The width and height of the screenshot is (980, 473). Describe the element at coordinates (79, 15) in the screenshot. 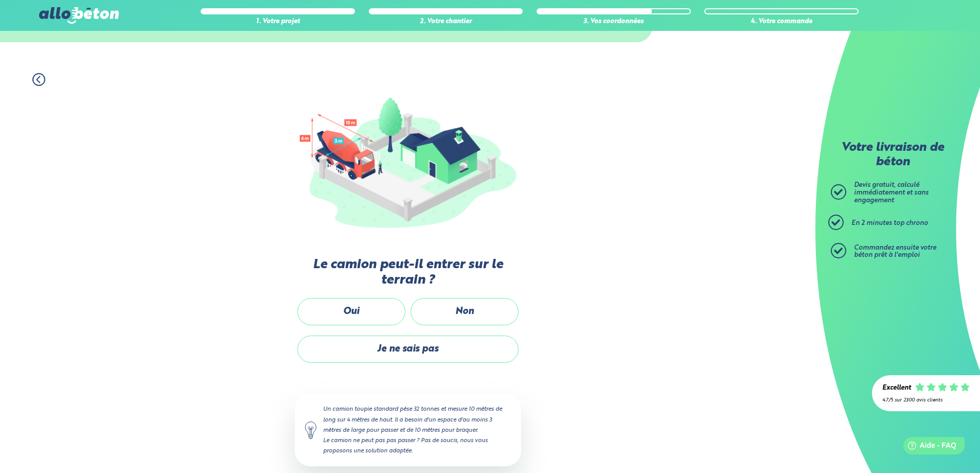

I see `img: allobéton` at that location.